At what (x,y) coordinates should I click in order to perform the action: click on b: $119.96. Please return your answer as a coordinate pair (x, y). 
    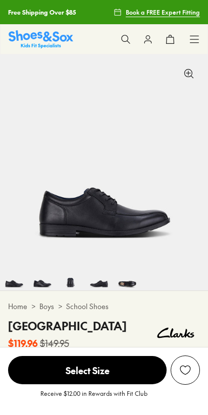
    Looking at the image, I should click on (23, 343).